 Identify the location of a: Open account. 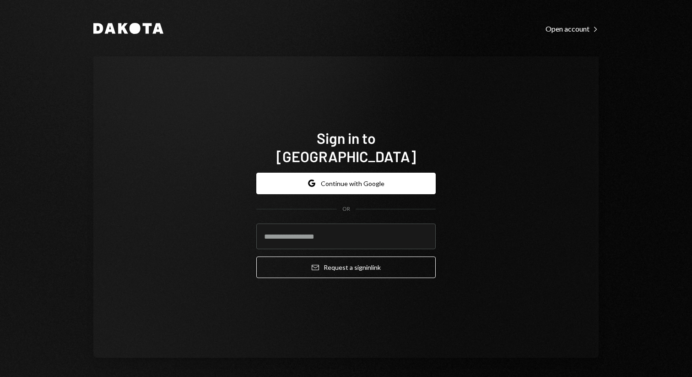
(572, 28).